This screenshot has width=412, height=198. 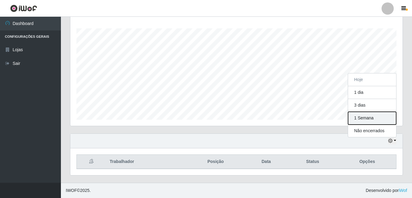 What do you see at coordinates (146, 162) in the screenshot?
I see `th: Trabalhador` at bounding box center [146, 162].